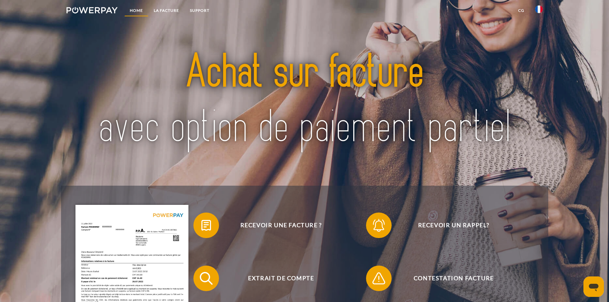 The height and width of the screenshot is (302, 609). I want to click on img: qb_bell.svg, so click(379, 225).